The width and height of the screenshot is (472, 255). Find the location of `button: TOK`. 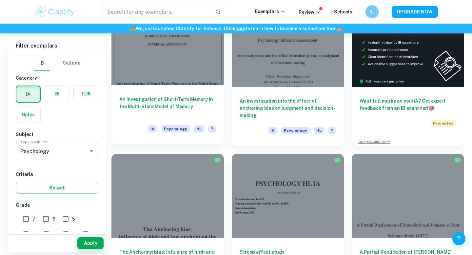

button: TOK is located at coordinates (86, 94).